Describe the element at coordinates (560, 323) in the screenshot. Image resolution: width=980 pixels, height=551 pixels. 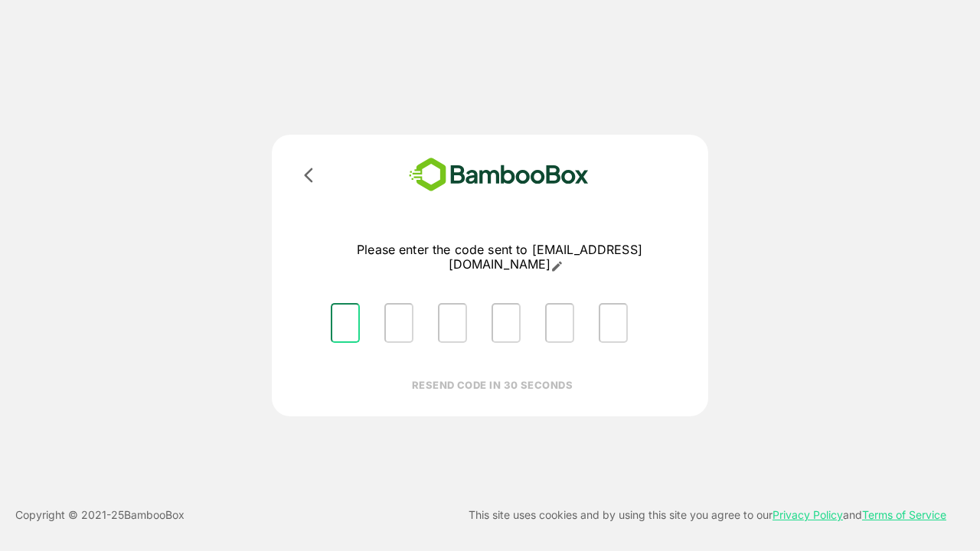
I see `input: Please enter OTP character 5` at that location.